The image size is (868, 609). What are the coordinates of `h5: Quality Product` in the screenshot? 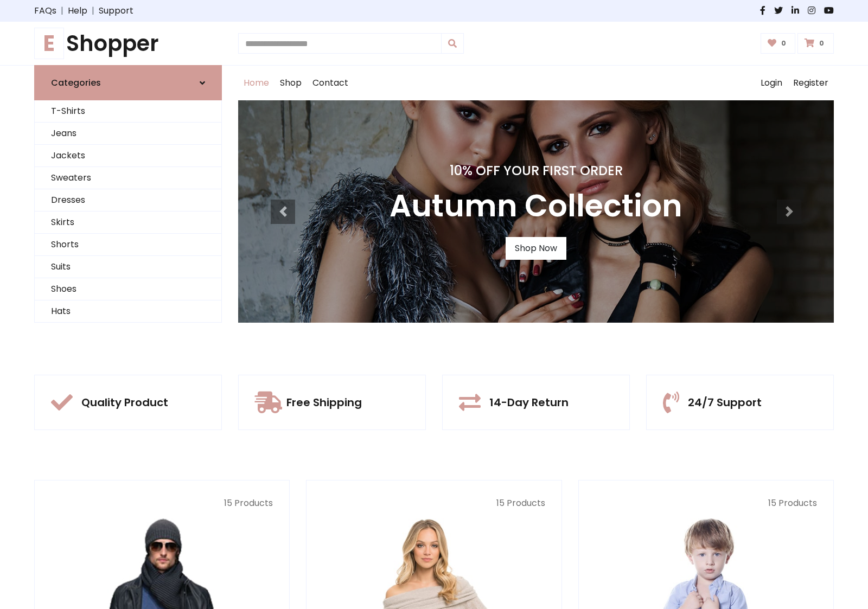 It's located at (125, 403).